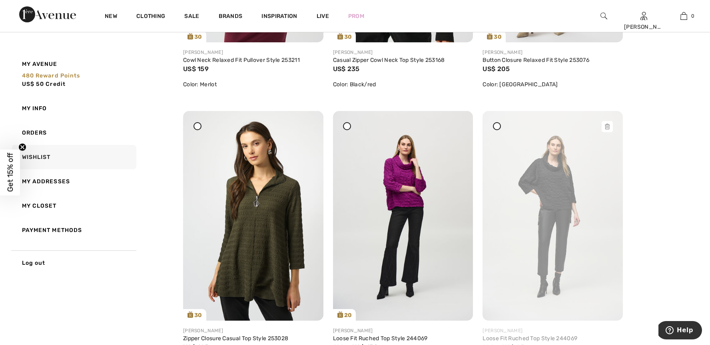  What do you see at coordinates (73, 181) in the screenshot?
I see `a: My Addresses` at bounding box center [73, 181].